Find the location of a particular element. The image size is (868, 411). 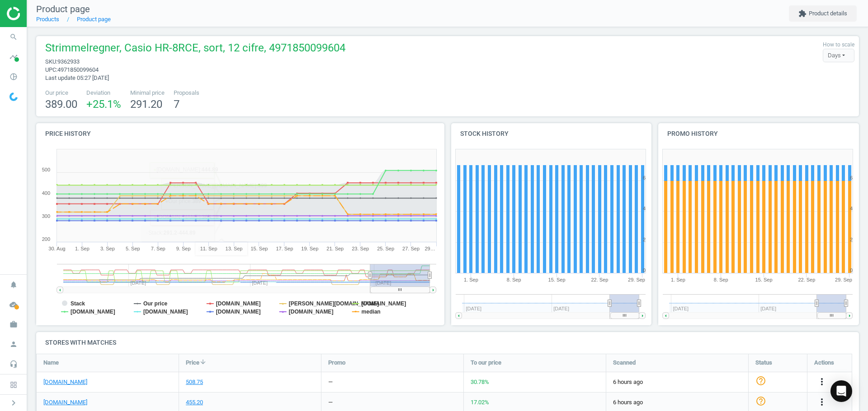

tspan: 25. Sep is located at coordinates (385, 249).